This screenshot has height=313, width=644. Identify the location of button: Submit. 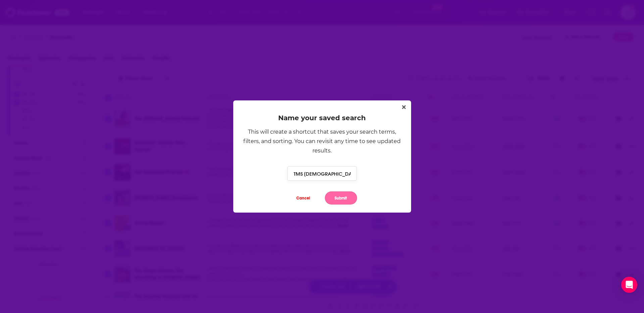
(341, 198).